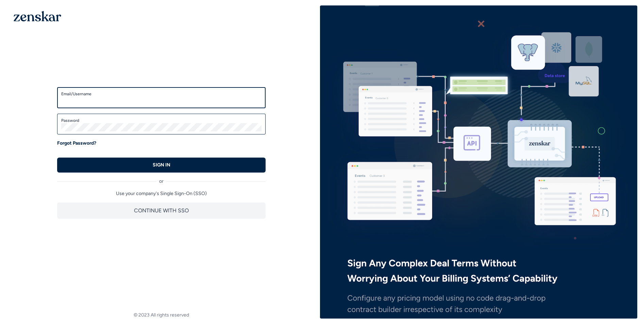 Image resolution: width=640 pixels, height=324 pixels. Describe the element at coordinates (161, 120) in the screenshot. I see `label: Password` at that location.